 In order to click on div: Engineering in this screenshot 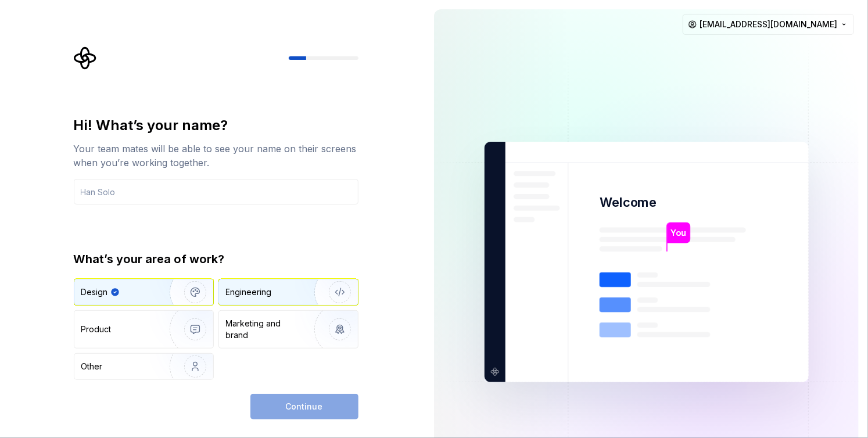, I will do `click(249, 292)`.